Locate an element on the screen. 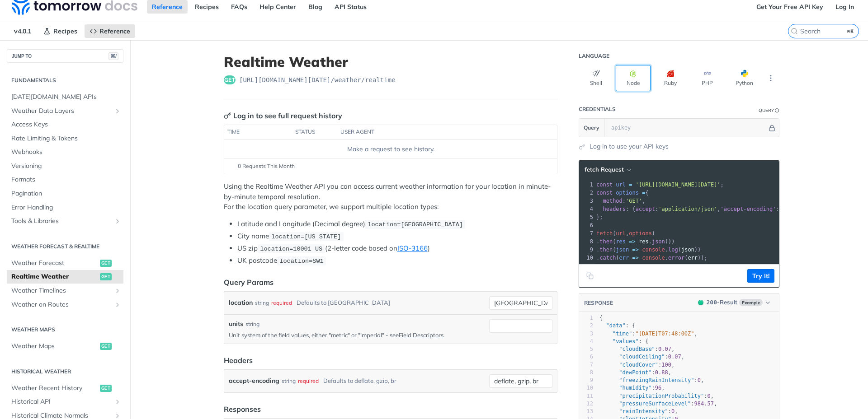 The image size is (868, 419). span: https://api.tomorrow.io/v4/weather/realtime is located at coordinates (317, 80).